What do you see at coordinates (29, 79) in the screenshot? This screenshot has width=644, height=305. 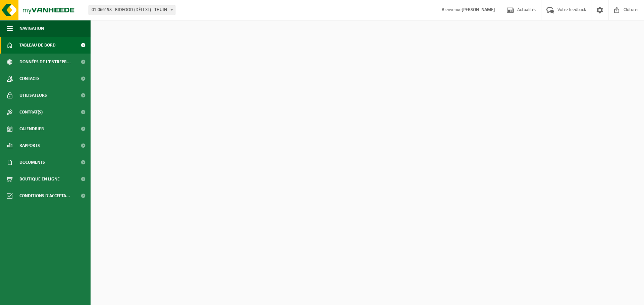 I see `span: Contacts` at bounding box center [29, 79].